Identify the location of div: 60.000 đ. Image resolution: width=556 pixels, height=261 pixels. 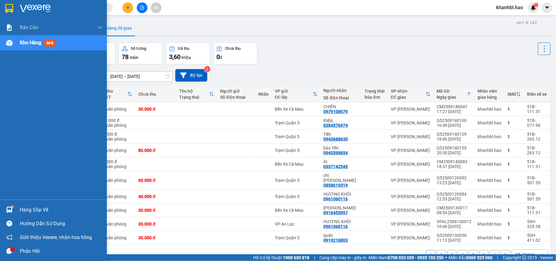
(156, 180).